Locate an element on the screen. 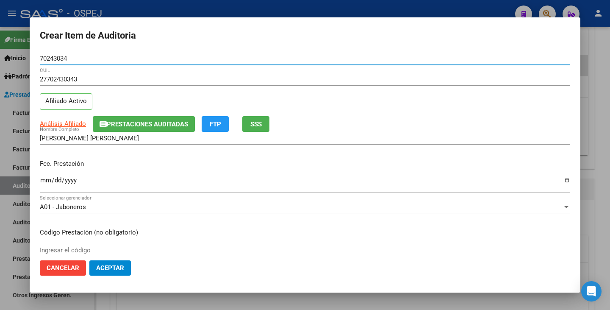  button: Cancelar is located at coordinates (63, 268).